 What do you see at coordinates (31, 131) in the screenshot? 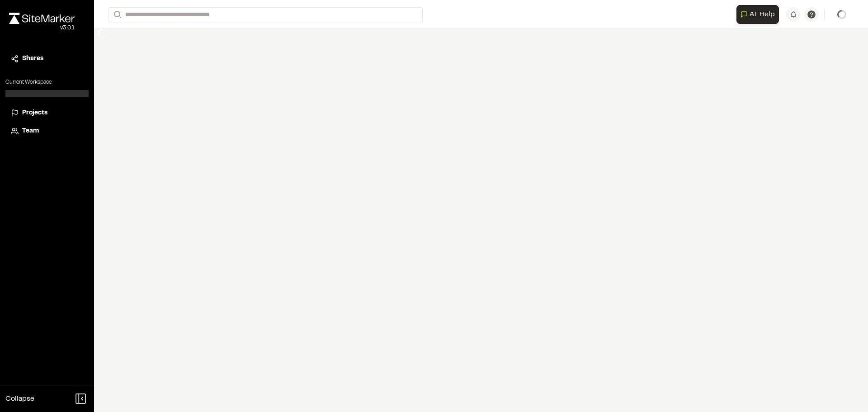
I see `span: Team` at bounding box center [31, 131].